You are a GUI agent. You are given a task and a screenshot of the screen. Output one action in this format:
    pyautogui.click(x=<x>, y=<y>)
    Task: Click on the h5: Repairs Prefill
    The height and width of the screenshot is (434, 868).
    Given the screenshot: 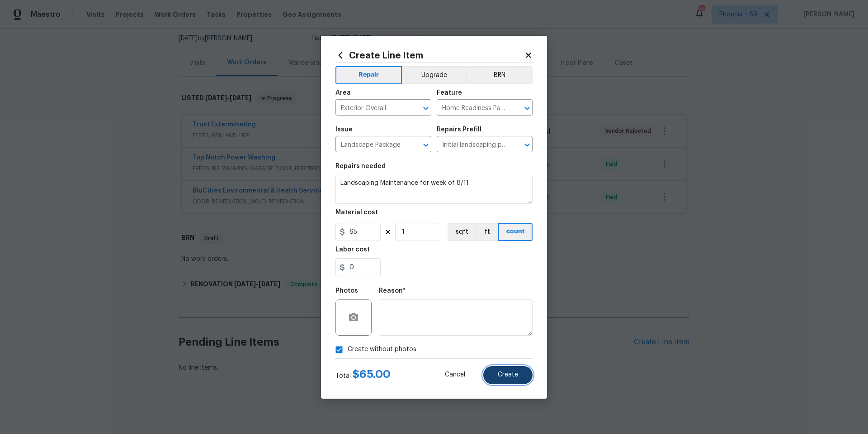 What is the action you would take?
    pyautogui.click(x=459, y=130)
    